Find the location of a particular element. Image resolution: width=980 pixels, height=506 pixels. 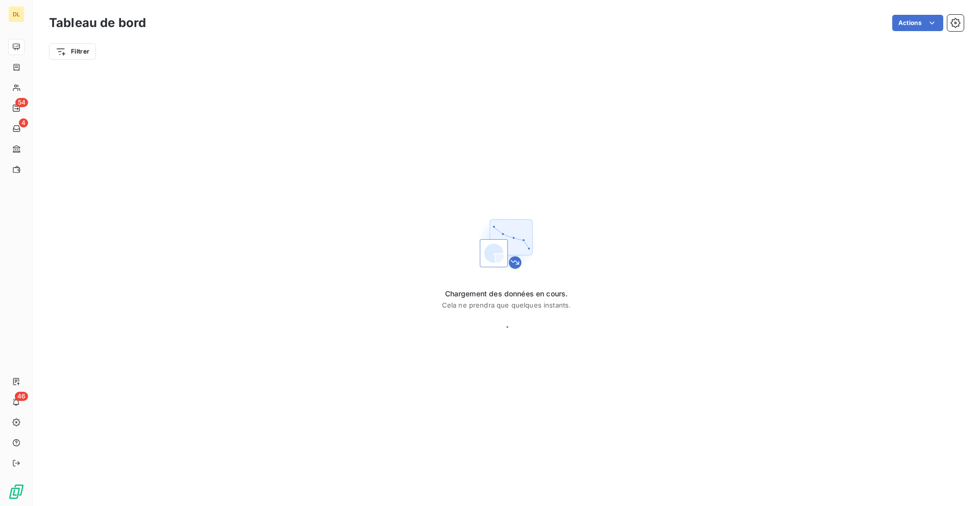

h3: Tableau de bord is located at coordinates (97, 23).